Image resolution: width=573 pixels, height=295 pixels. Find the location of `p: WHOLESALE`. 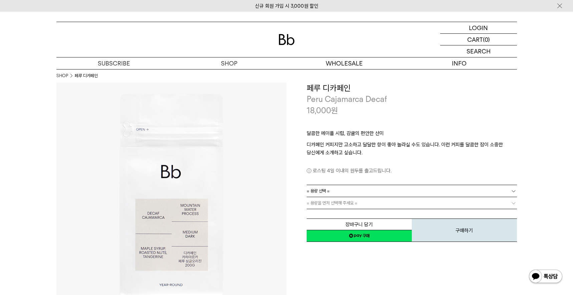

p: WHOLESALE is located at coordinates (344, 63).